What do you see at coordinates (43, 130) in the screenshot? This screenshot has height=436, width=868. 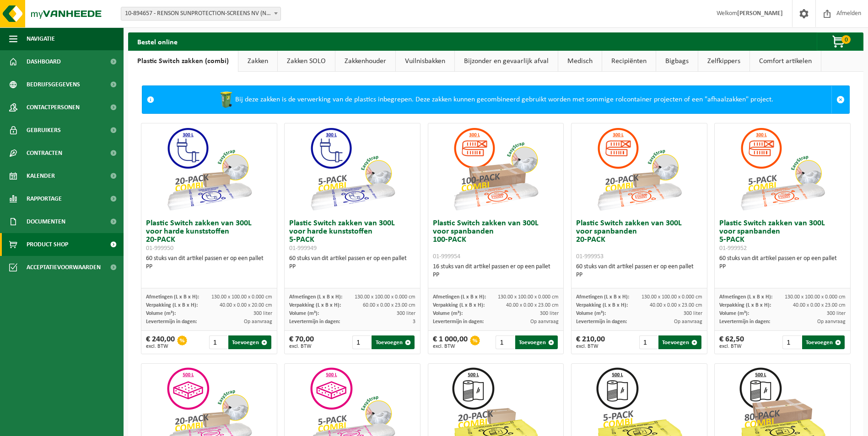 I see `span: Gebruikers` at bounding box center [43, 130].